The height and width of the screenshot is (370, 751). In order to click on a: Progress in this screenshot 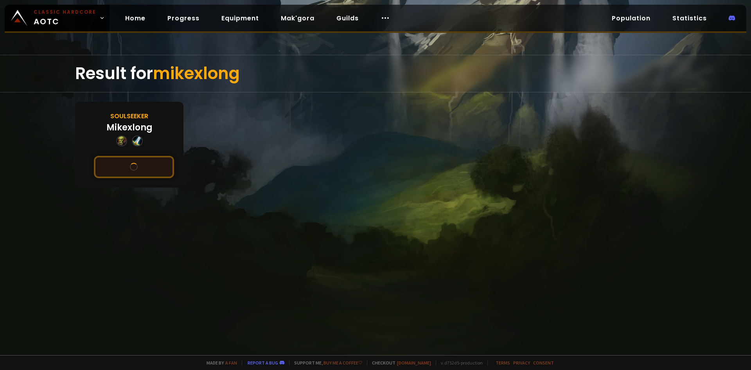, I will do `click(184, 18)`.